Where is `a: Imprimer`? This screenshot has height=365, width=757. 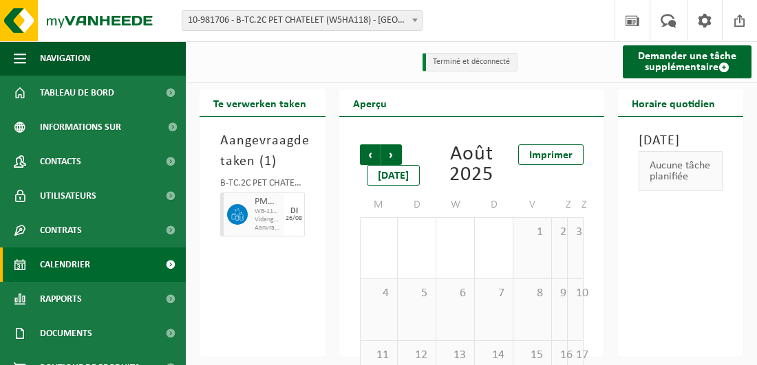 a: Imprimer is located at coordinates (550, 155).